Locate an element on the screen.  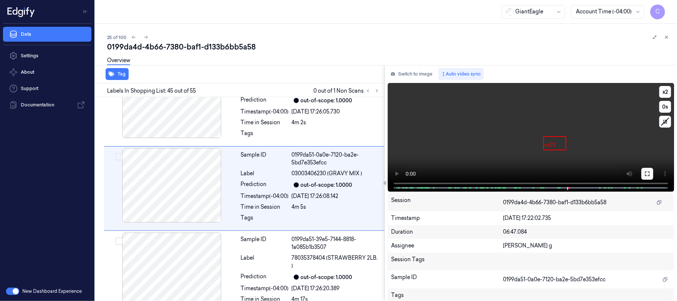
button: Auto video sync is located at coordinates (461, 74).